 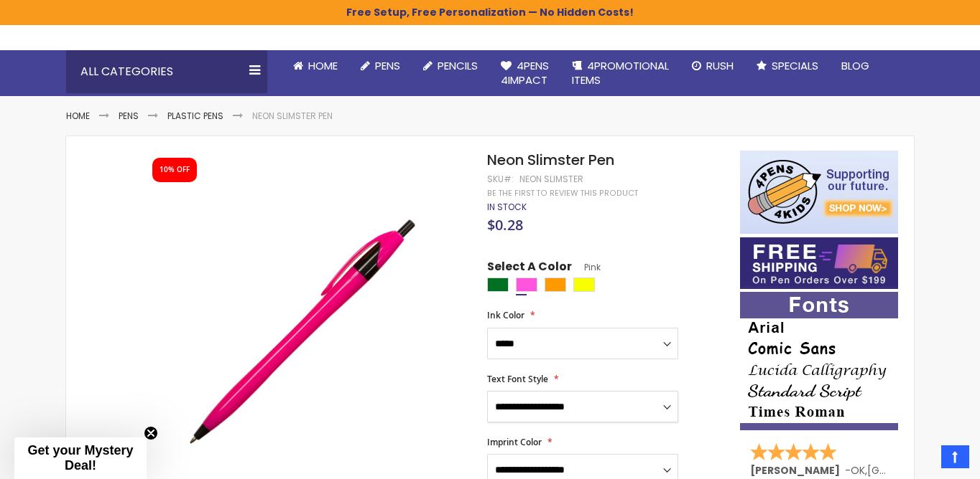 I want to click on a: 4PROMOTIONALITEMS, so click(x=620, y=73).